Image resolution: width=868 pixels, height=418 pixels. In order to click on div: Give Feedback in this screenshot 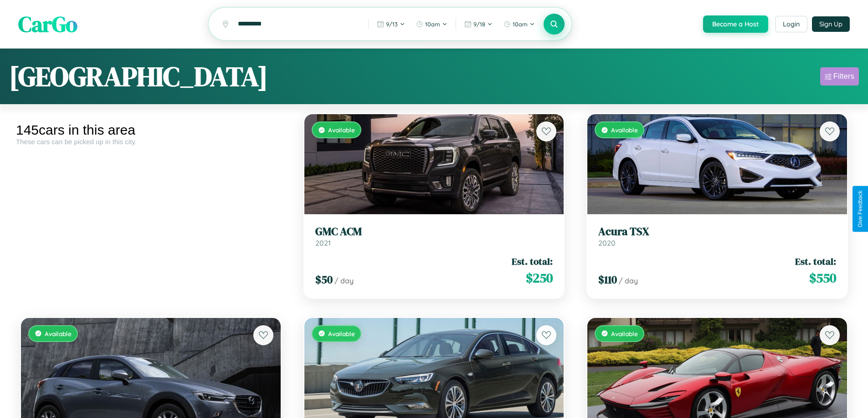, I will do `click(860, 209)`.